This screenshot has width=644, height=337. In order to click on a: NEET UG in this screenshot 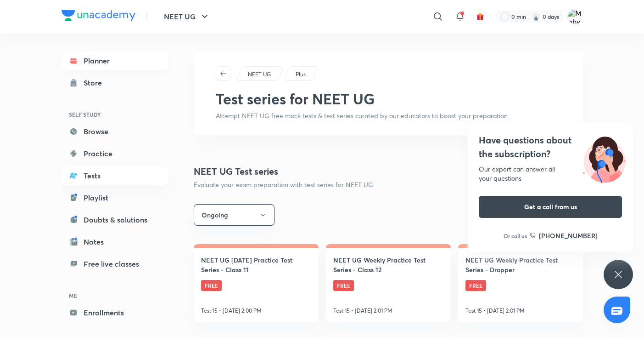, I will do `click(259, 75)`.